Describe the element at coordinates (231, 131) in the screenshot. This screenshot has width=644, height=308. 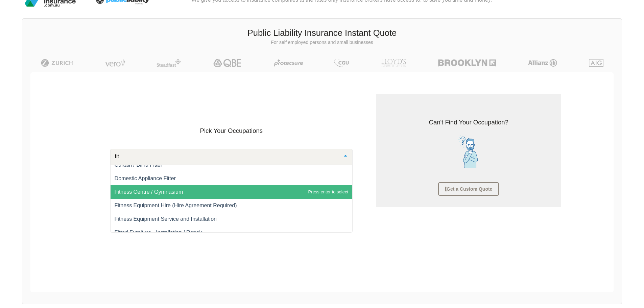
I see `h3: Pick Your Occupations` at that location.